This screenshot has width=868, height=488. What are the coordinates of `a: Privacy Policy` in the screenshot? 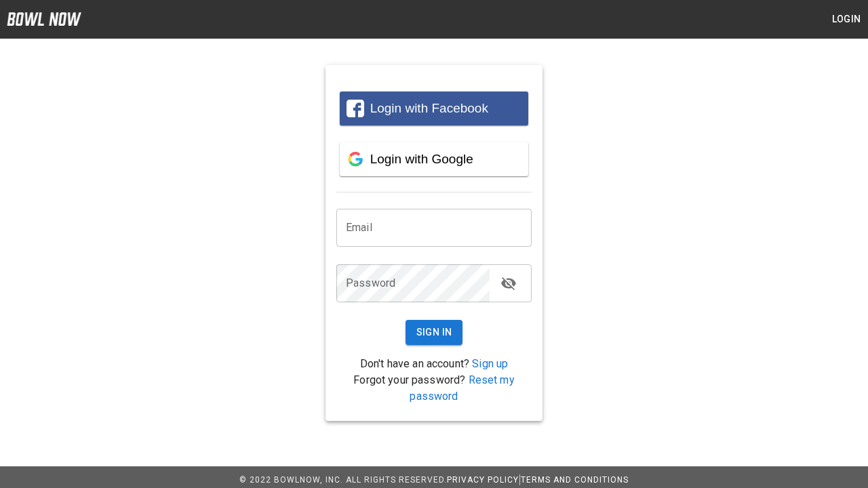 It's located at (483, 480).